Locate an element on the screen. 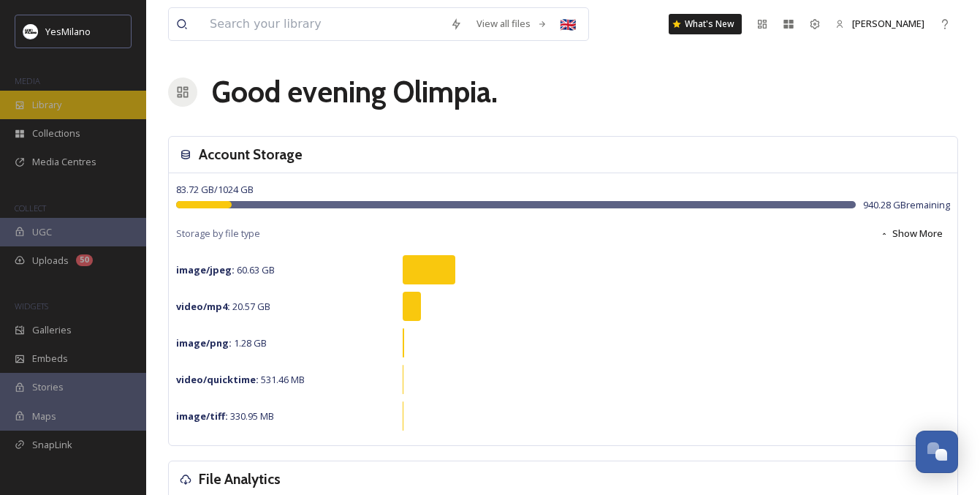  strong: image/jpeg : is located at coordinates (206, 269).